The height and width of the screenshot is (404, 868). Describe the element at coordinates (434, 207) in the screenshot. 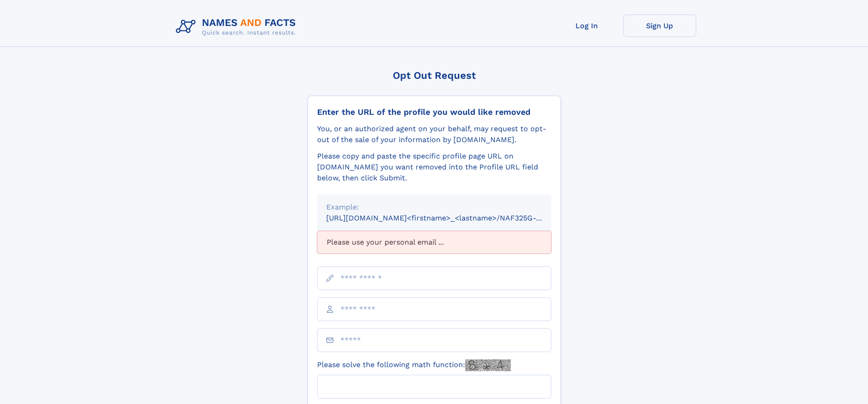

I see `div: Example:` at that location.